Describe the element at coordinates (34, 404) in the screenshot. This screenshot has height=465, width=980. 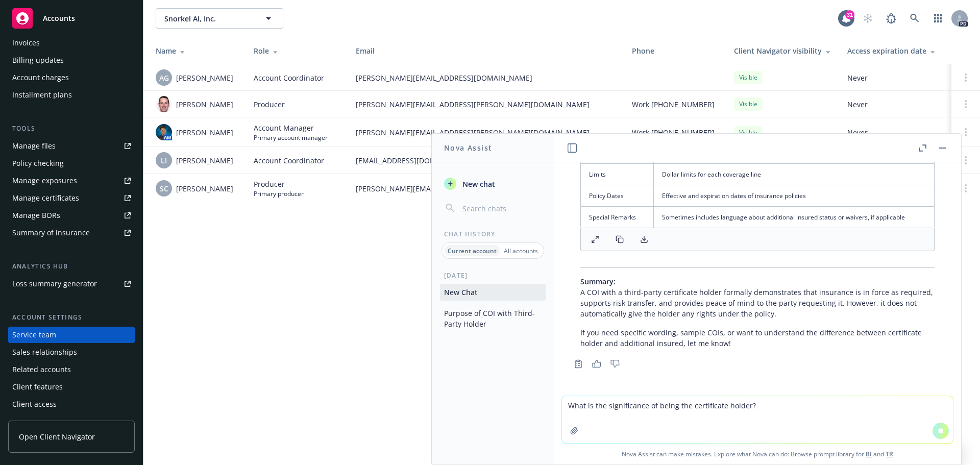
I see `div: Client access` at that location.